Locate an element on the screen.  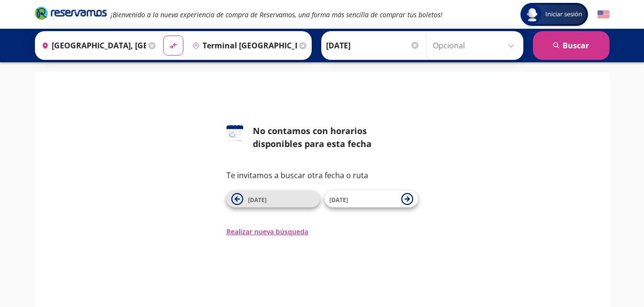
p: Te invitamos a buscar otra fecha o ruta is located at coordinates (322, 176).